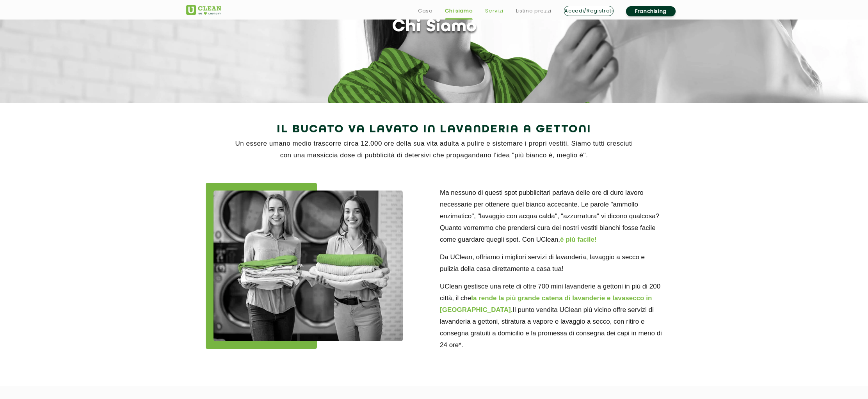 The image size is (868, 399). I want to click on font: Servizi, so click(494, 11).